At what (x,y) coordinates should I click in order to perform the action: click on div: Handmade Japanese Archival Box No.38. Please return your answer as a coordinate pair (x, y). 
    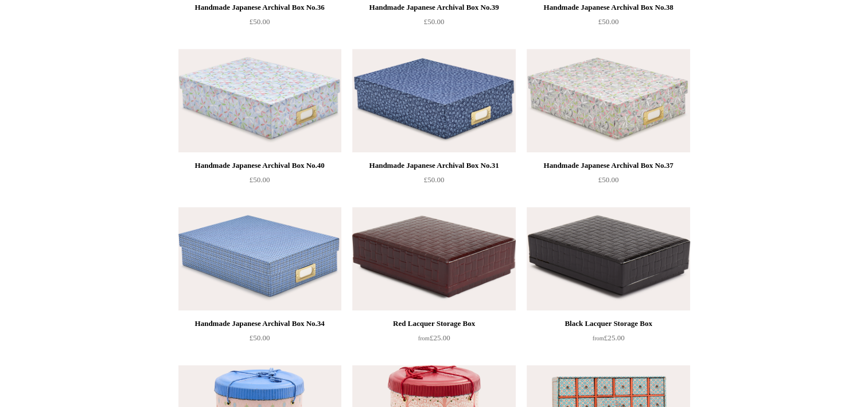
    Looking at the image, I should click on (609, 7).